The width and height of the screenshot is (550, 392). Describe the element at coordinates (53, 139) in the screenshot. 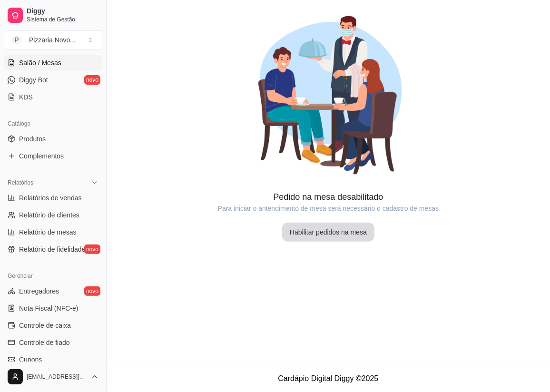

I see `a: Produtos` at that location.